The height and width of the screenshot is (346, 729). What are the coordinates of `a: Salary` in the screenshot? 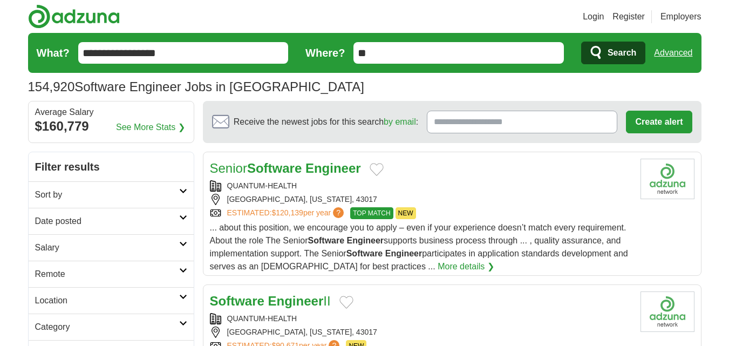 It's located at (111, 247).